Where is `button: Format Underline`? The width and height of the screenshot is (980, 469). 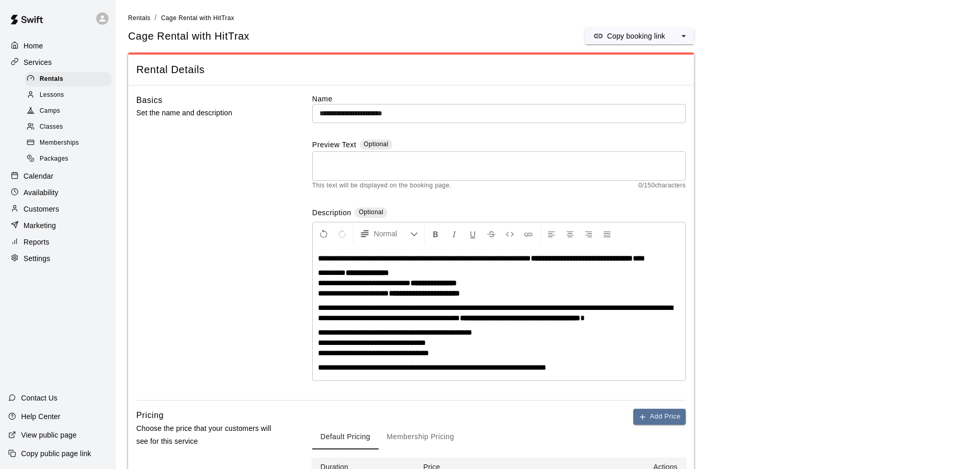
button: Format Underline is located at coordinates (473, 233).